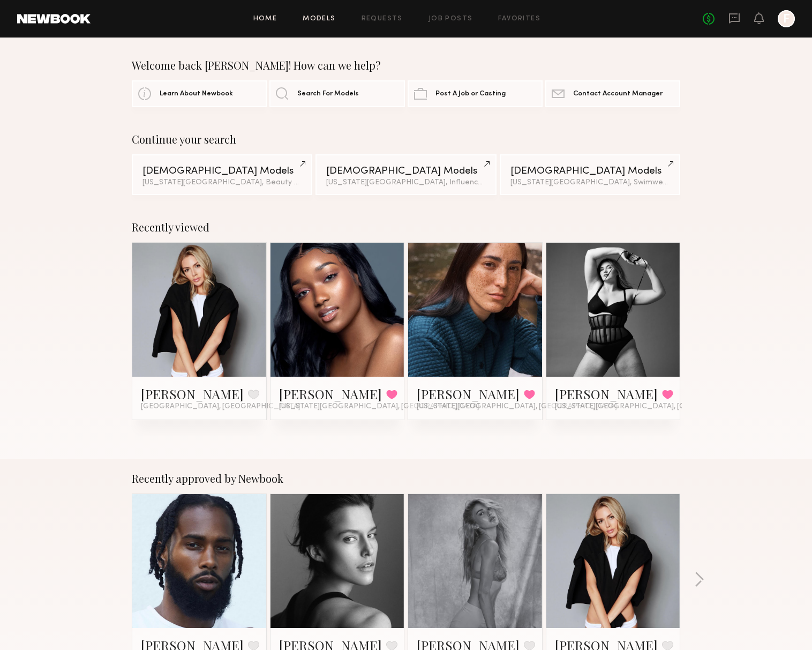 This screenshot has width=812, height=650. What do you see at coordinates (265, 19) in the screenshot?
I see `a: Home` at bounding box center [265, 19].